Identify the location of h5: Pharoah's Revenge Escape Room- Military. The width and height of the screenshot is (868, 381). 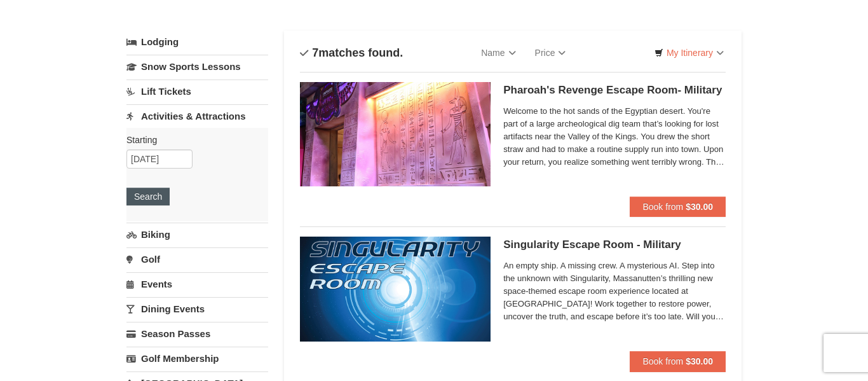
(614, 90).